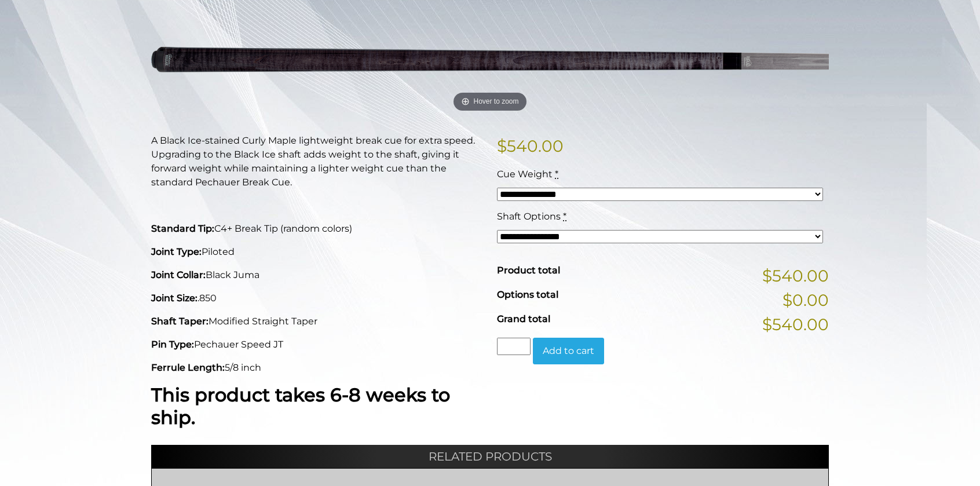  What do you see at coordinates (317, 298) in the screenshot?
I see `p: .850` at bounding box center [317, 298].